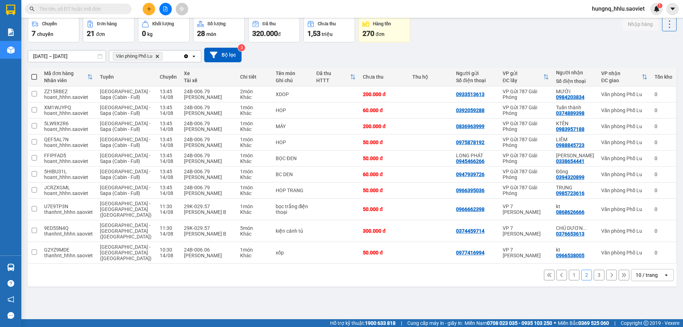  What do you see at coordinates (150, 34) in the screenshot?
I see `span: kg` at bounding box center [150, 34].